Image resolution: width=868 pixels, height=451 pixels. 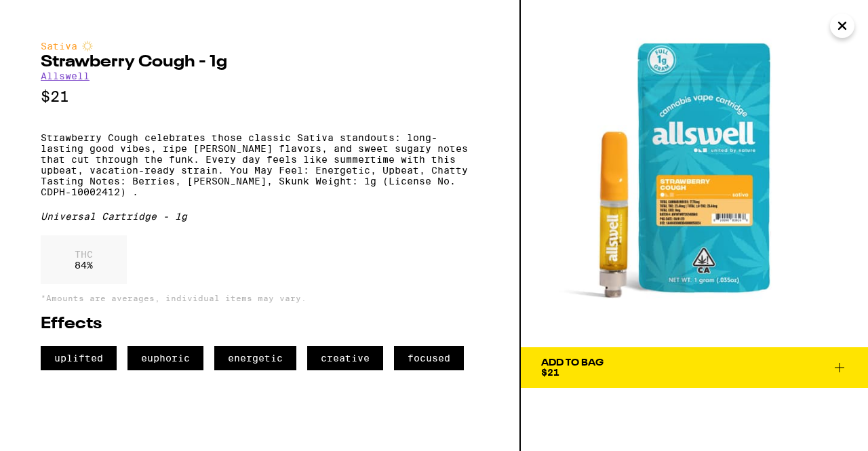 What do you see at coordinates (428, 358) in the screenshot?
I see `span: focused` at bounding box center [428, 358].